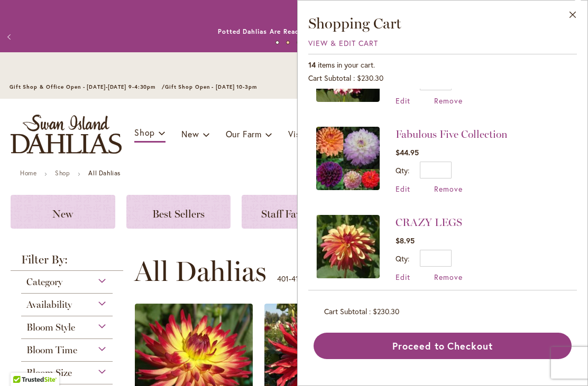  I want to click on strong: All Dahlias, so click(104, 173).